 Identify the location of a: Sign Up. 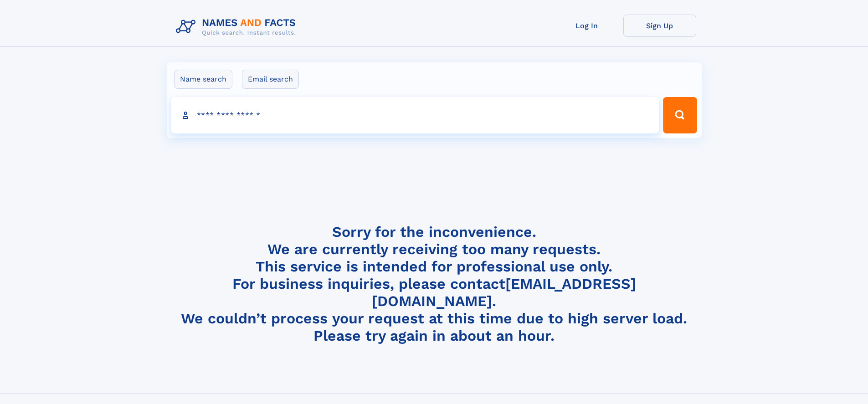
(660, 25).